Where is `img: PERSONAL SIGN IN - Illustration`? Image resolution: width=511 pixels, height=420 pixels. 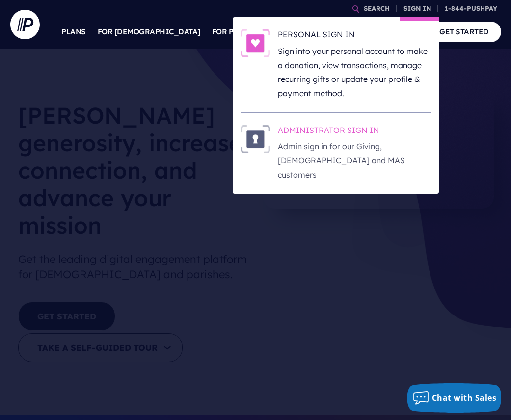
img: PERSONAL SIGN IN - Illustration is located at coordinates (255, 43).